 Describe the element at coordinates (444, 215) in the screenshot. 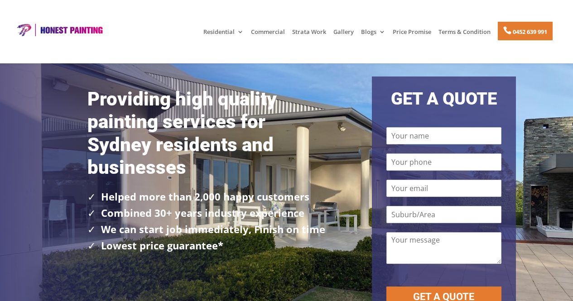

I see `input: Suburb/Area` at that location.